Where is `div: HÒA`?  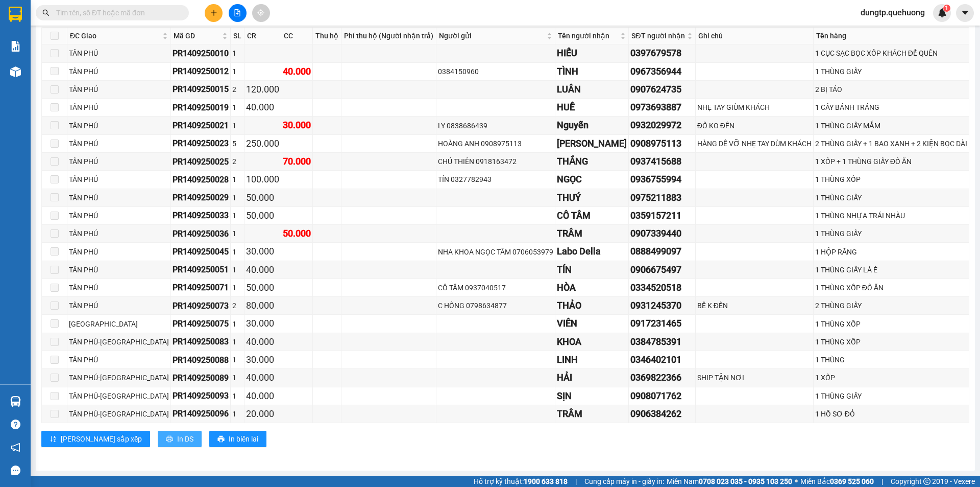 div: HÒA is located at coordinates (592, 288).